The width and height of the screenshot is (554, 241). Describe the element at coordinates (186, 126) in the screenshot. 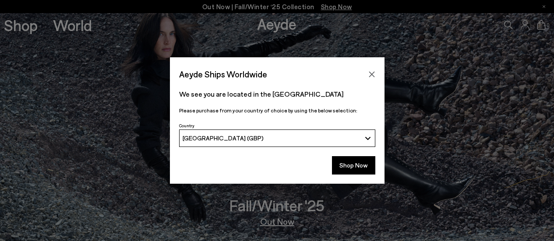

I see `span: Country` at that location.